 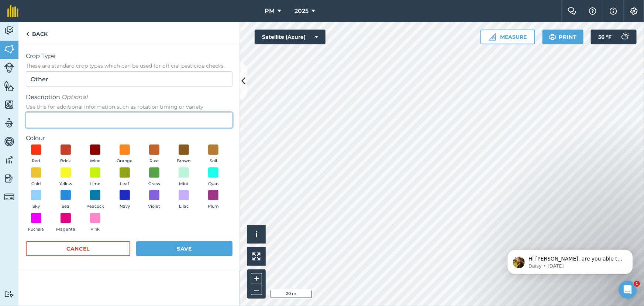 I want to click on span: Grass, so click(x=154, y=184).